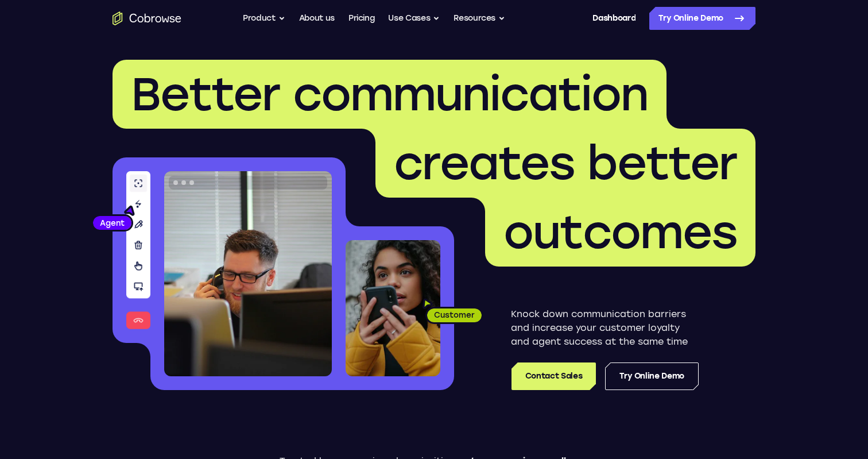 Image resolution: width=868 pixels, height=459 pixels. What do you see at coordinates (264, 18) in the screenshot?
I see `button: Product` at bounding box center [264, 18].